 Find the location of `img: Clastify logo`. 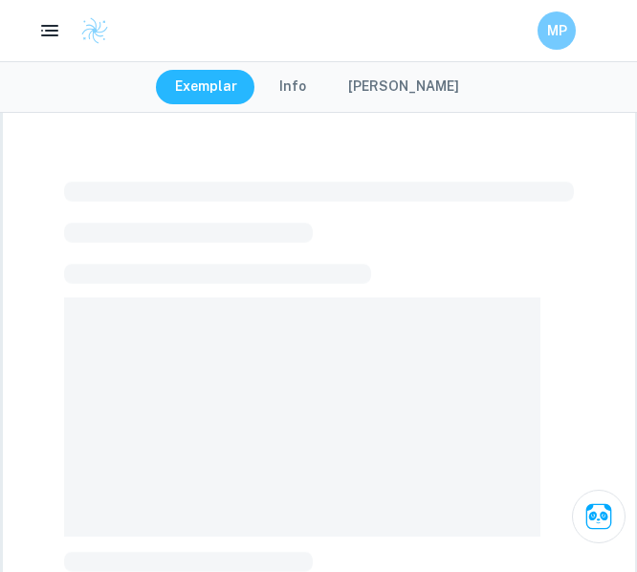

img: Clastify logo is located at coordinates (95, 31).